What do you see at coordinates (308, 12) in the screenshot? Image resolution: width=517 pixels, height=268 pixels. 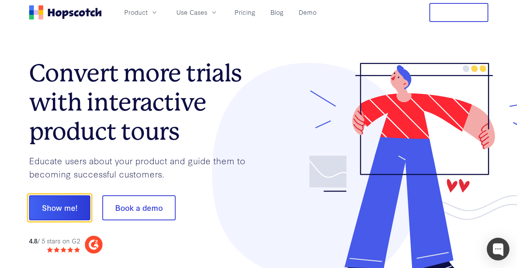 I see `a: Demo` at bounding box center [308, 12].